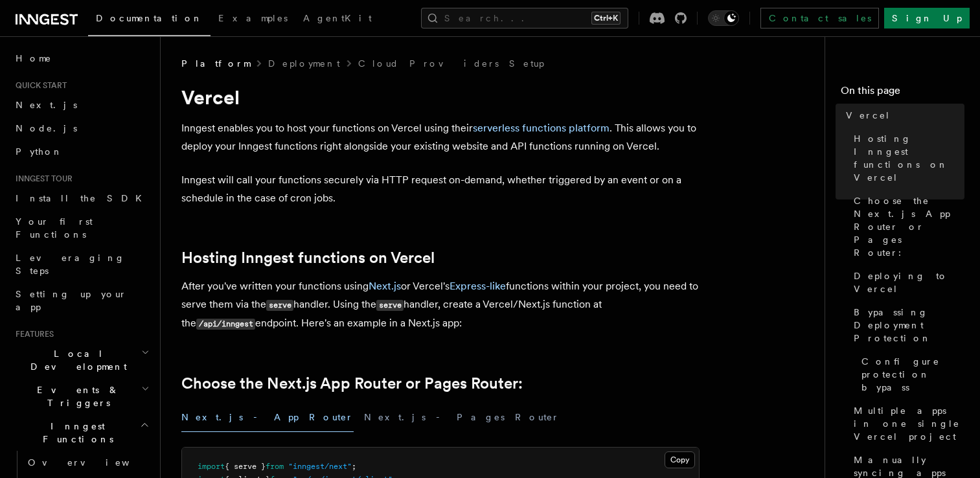  What do you see at coordinates (337, 18) in the screenshot?
I see `span: AgentKit` at bounding box center [337, 18].